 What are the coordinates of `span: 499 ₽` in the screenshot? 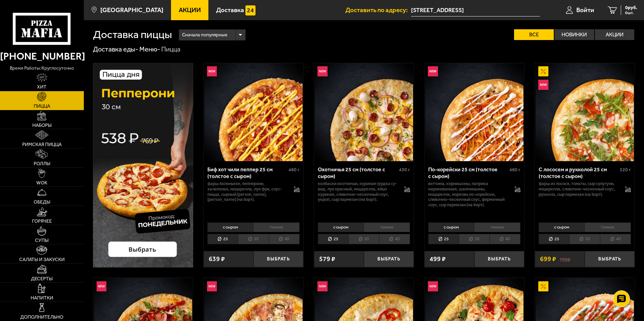 It's located at (438, 259).